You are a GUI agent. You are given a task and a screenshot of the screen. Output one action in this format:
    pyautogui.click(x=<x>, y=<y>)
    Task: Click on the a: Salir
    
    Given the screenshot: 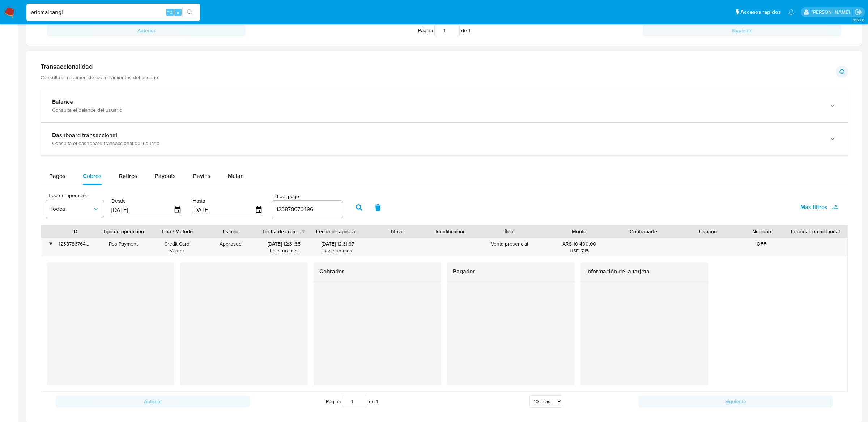 What is the action you would take?
    pyautogui.click(x=858, y=12)
    